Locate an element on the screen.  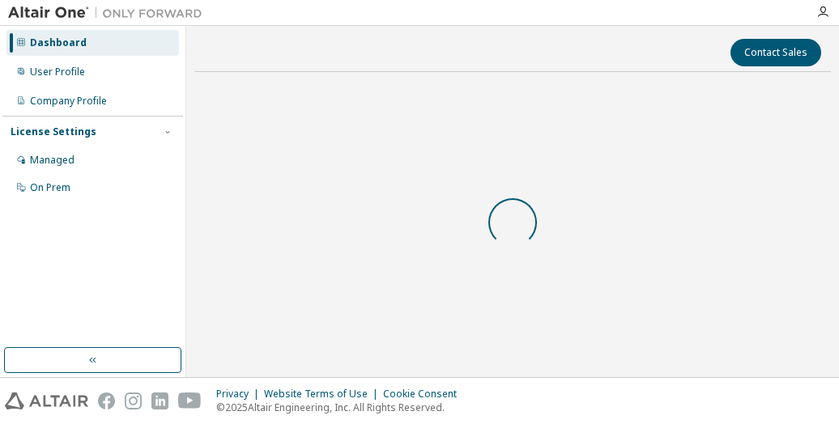
img: altair_logo.svg is located at coordinates (46, 401).